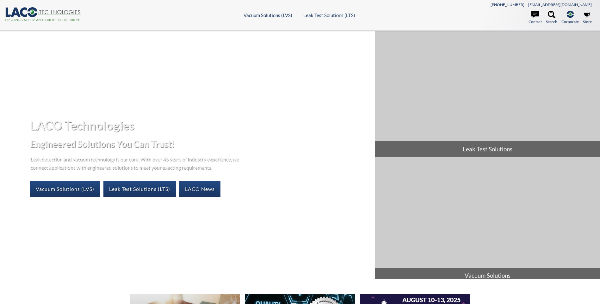 The height and width of the screenshot is (304, 600). What do you see at coordinates (552, 18) in the screenshot?
I see `a: Search` at bounding box center [552, 18].